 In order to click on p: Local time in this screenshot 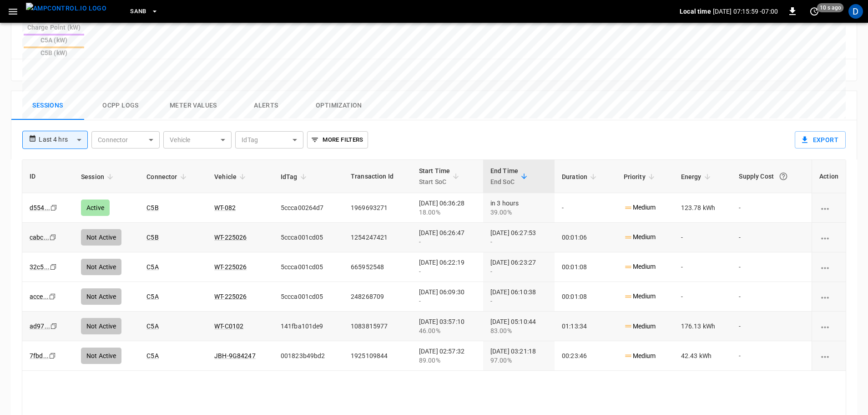, I will do `click(695, 11)`.